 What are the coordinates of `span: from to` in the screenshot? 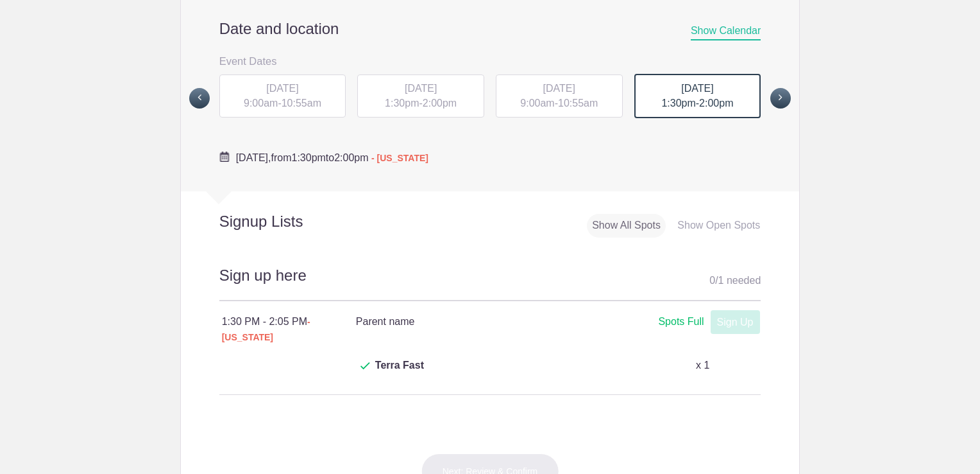 It's located at (332, 158).